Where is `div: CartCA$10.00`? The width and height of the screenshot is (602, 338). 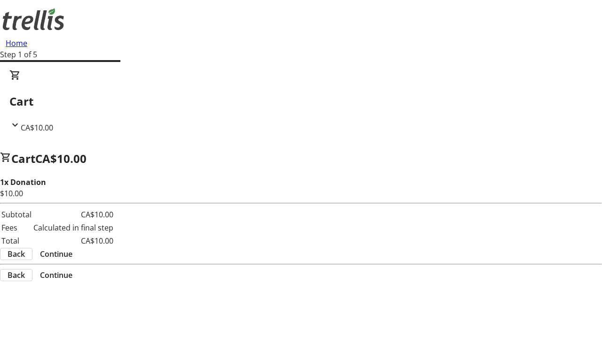 div: CartCA$10.00 is located at coordinates (301, 102).